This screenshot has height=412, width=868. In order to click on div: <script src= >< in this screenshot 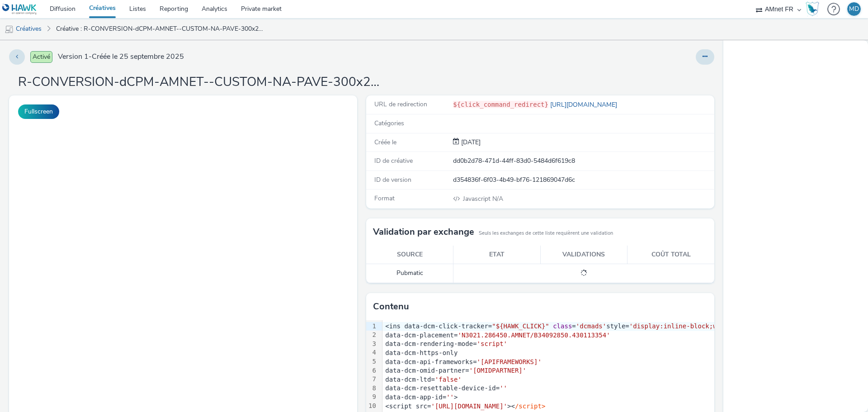, I will do `click(596, 407)`.